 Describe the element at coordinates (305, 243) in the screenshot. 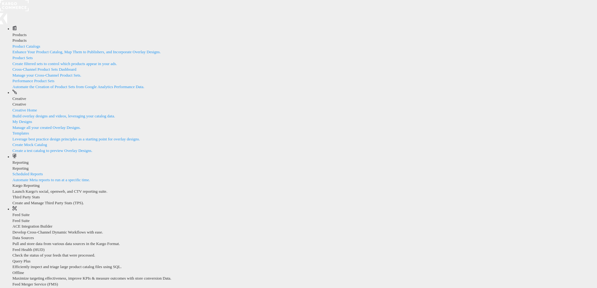

I see `div: Pull and store data from various data sources in the Kargo Format.` at that location.